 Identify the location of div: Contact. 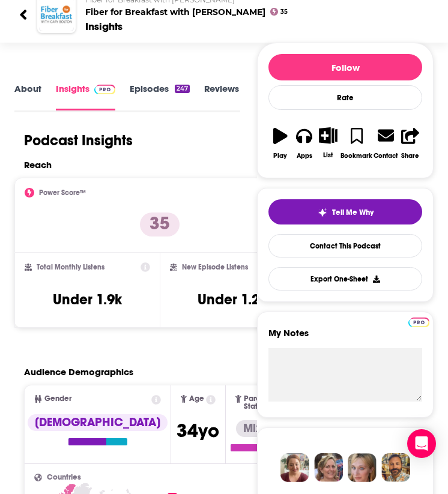
(386, 156).